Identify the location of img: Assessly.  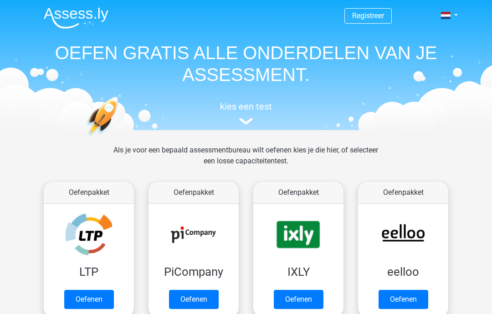
(76, 18).